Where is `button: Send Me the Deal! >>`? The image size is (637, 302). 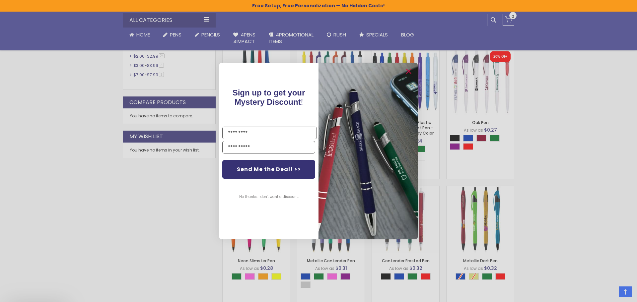
button: Send Me the Deal! >> is located at coordinates (269, 169).